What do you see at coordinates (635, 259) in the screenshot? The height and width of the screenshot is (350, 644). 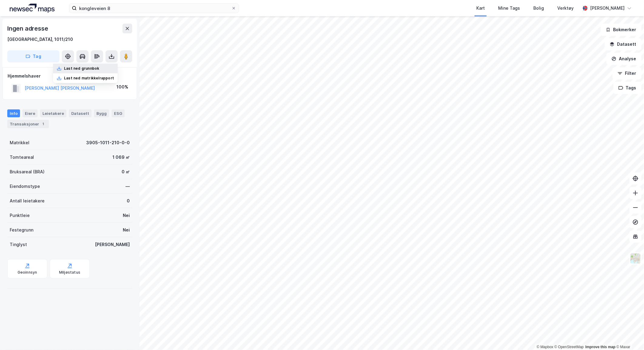 I see `img: Z` at bounding box center [635, 259].